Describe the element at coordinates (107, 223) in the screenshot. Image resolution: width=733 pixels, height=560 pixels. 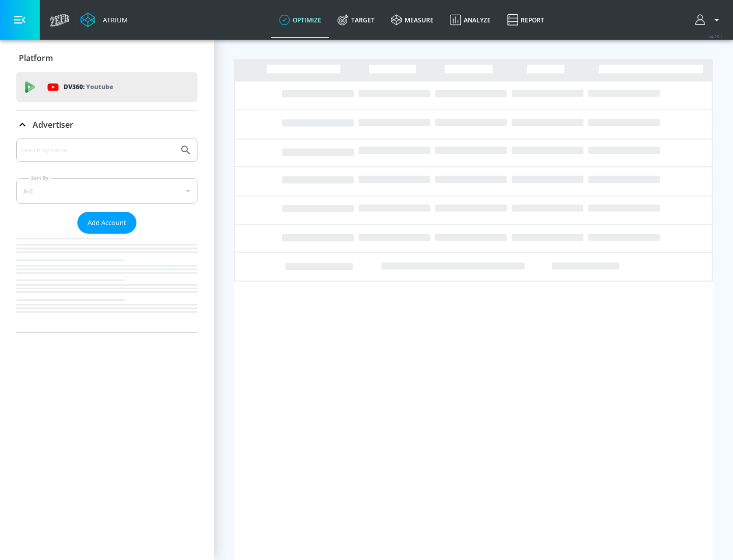
I see `span: Add Account` at that location.